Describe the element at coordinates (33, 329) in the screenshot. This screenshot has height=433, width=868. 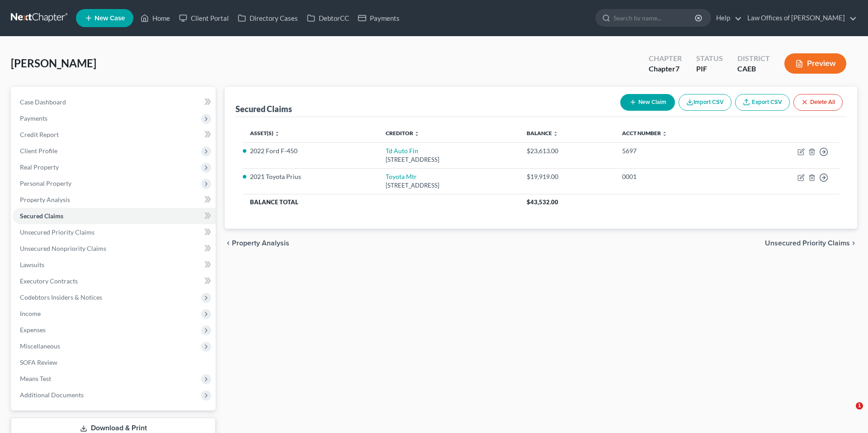
I see `span: Expenses` at that location.